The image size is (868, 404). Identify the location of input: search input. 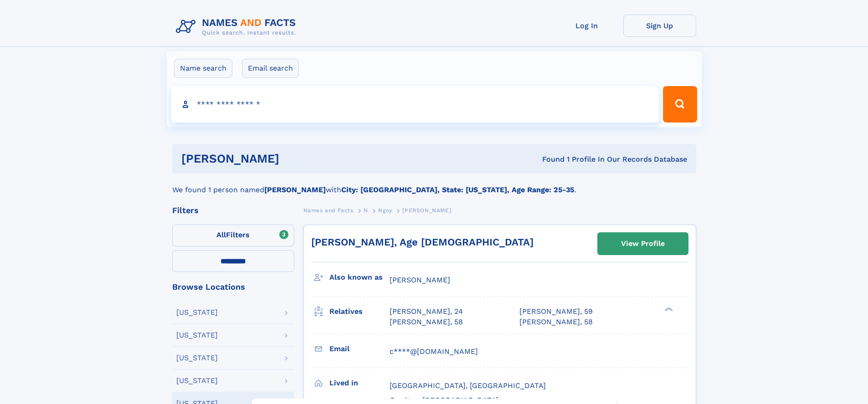
(415, 104).